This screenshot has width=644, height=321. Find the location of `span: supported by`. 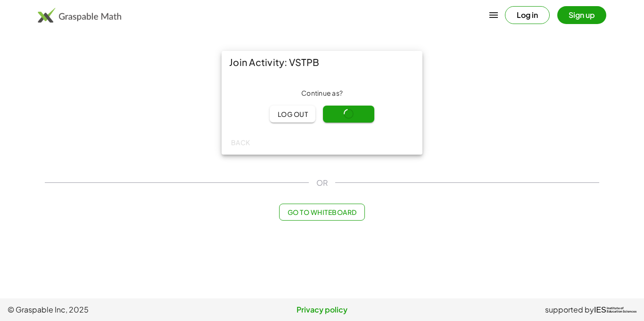

span: supported by is located at coordinates (570, 310).